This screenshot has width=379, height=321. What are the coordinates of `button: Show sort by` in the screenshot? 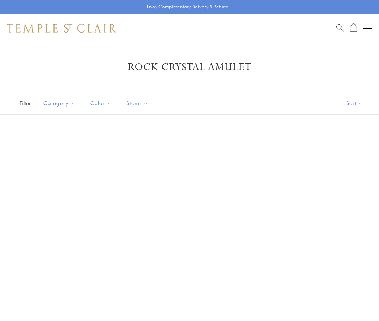 It's located at (355, 103).